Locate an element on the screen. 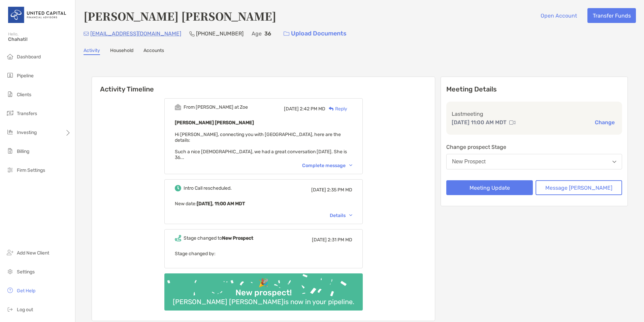 This screenshot has width=644, height=322. a: Upload Documents is located at coordinates (315, 33).